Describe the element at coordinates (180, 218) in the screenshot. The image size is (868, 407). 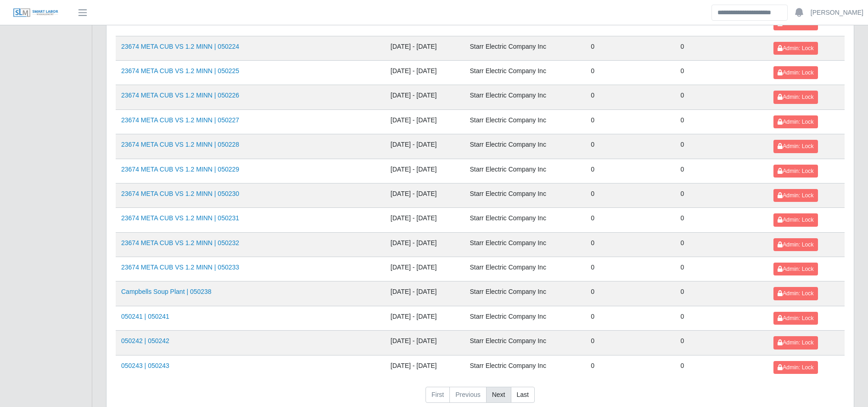
I see `a: 23674 META CUB VS 1.2 MINN | 050231` at that location.